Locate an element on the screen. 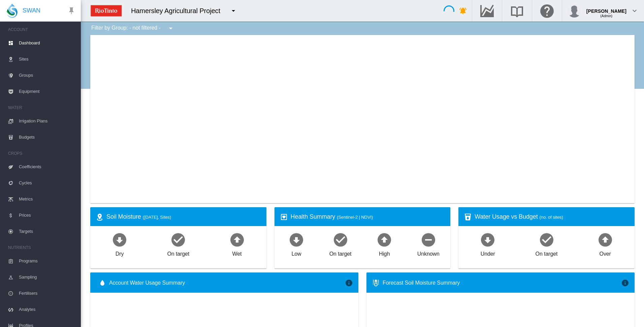  md-icon: icon-water is located at coordinates (102, 283).